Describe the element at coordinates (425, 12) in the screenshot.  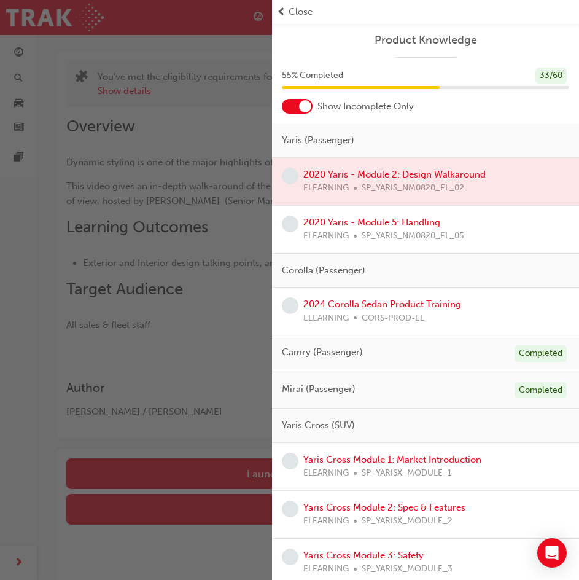
I see `button: prev-iconClose` at that location.